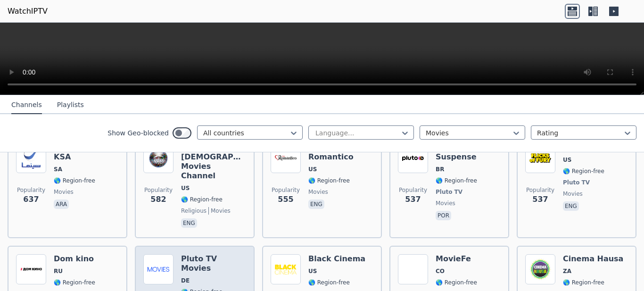 This screenshot has width=644, height=291. What do you see at coordinates (158, 200) in the screenshot?
I see `span: 582` at bounding box center [158, 200].